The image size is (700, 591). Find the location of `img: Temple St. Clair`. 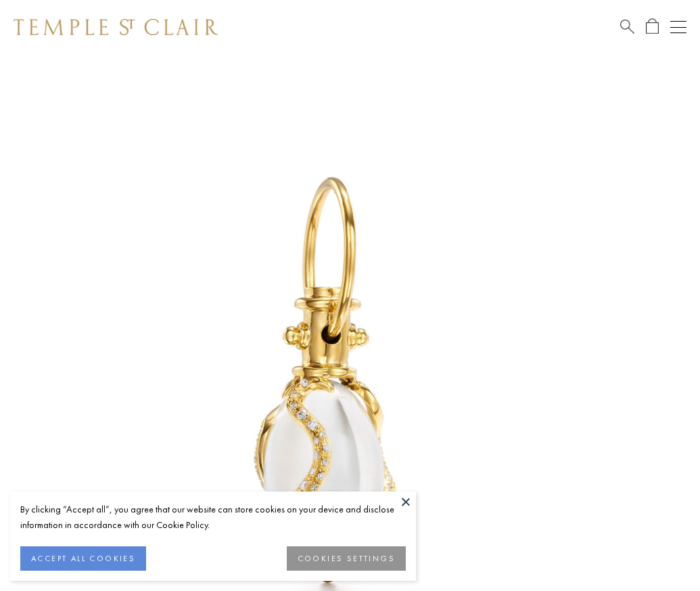

img: Temple St. Clair is located at coordinates (115, 27).